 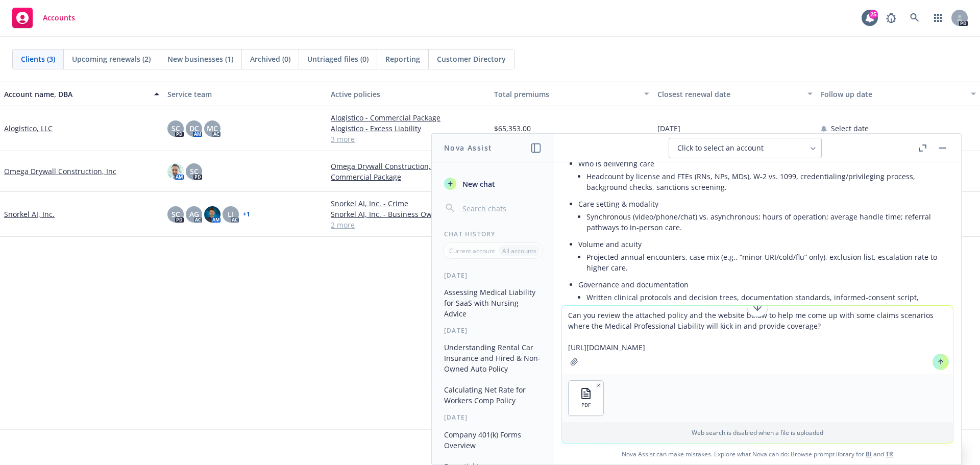 What do you see at coordinates (408, 172) in the screenshot?
I see `a: Omega Drywall Construction, Inc - Commercial Package` at bounding box center [408, 172].